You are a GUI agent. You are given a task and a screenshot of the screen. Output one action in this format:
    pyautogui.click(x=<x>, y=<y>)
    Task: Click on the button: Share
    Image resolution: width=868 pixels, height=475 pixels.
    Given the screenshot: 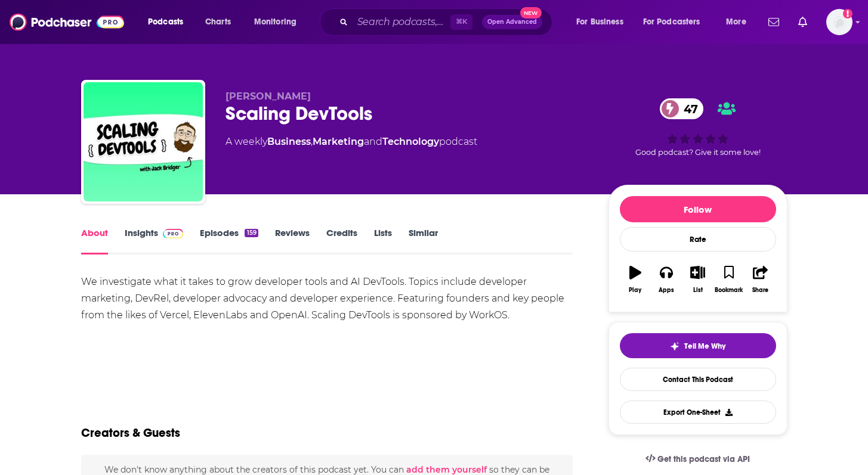 What is the action you would take?
    pyautogui.click(x=761, y=280)
    